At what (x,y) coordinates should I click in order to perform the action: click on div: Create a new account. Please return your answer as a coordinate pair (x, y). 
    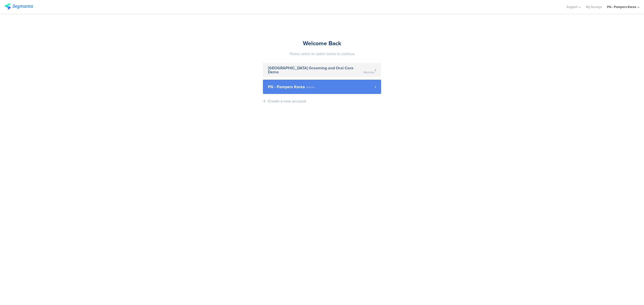
    Looking at the image, I should click on (286, 101).